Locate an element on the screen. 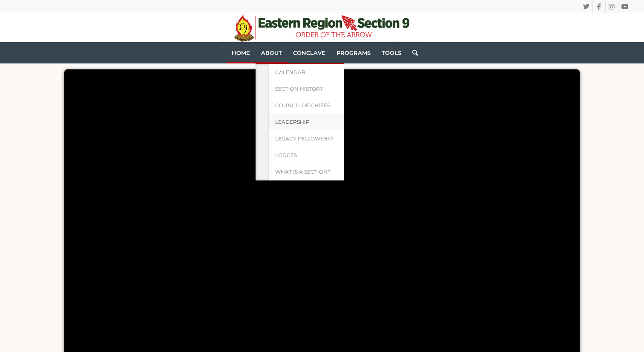 The image size is (644, 352). span: Conclave is located at coordinates (309, 53).